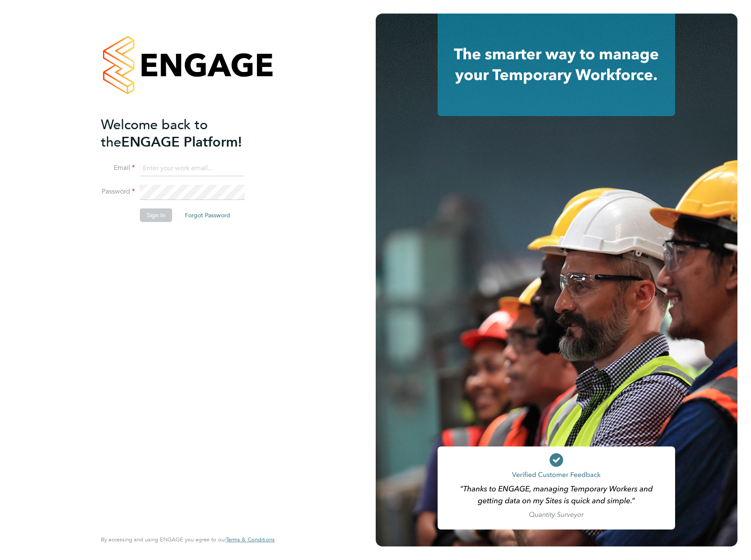 The width and height of the screenshot is (751, 560). Describe the element at coordinates (251, 539) in the screenshot. I see `a: Terms & Conditions` at that location.